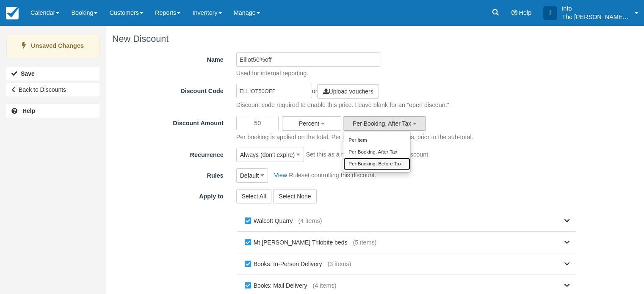 This screenshot has height=294, width=644. I want to click on button: Percent, so click(312, 124).